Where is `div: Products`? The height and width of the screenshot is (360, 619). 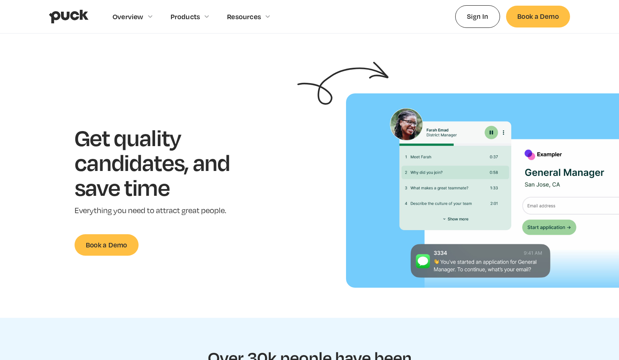
div: Products is located at coordinates (185, 17).